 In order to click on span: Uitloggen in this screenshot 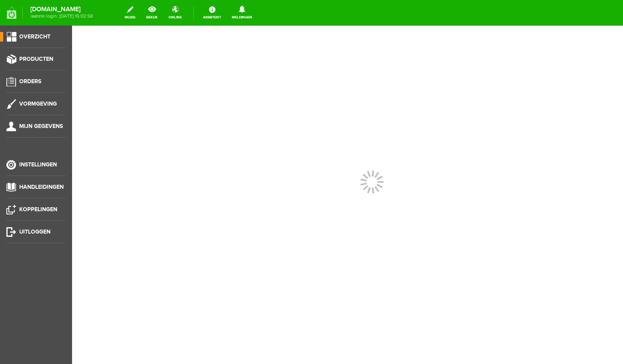, I will do `click(35, 232)`.